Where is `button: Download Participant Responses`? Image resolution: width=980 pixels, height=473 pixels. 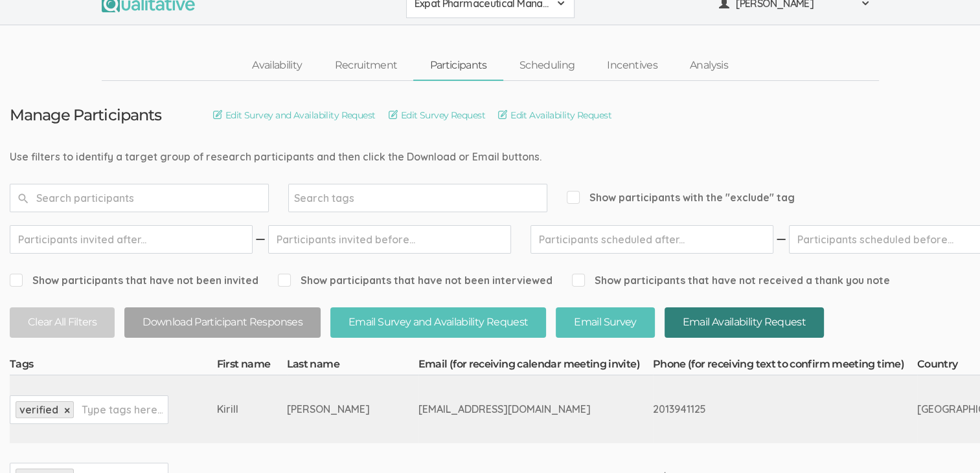
button: Download Participant Responses is located at coordinates (222, 322).